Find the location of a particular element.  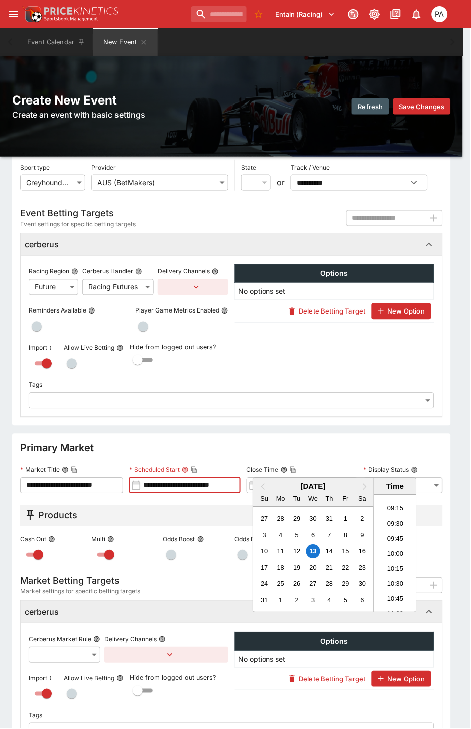

div: Monday is located at coordinates (281, 499).